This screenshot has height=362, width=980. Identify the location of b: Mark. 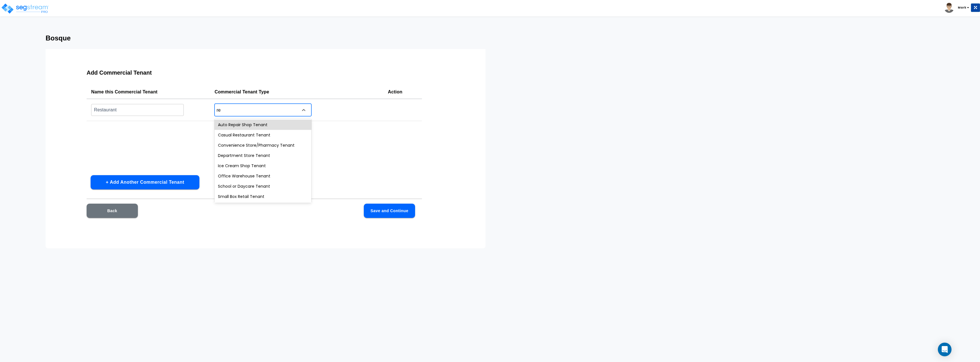
(961, 7).